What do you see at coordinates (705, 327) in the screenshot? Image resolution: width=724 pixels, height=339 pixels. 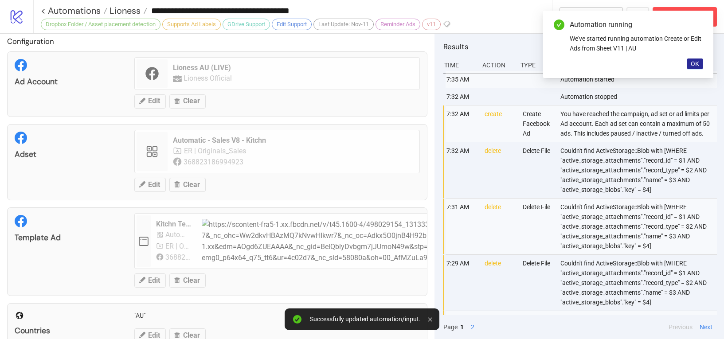 I see `button: Next` at bounding box center [705, 327].